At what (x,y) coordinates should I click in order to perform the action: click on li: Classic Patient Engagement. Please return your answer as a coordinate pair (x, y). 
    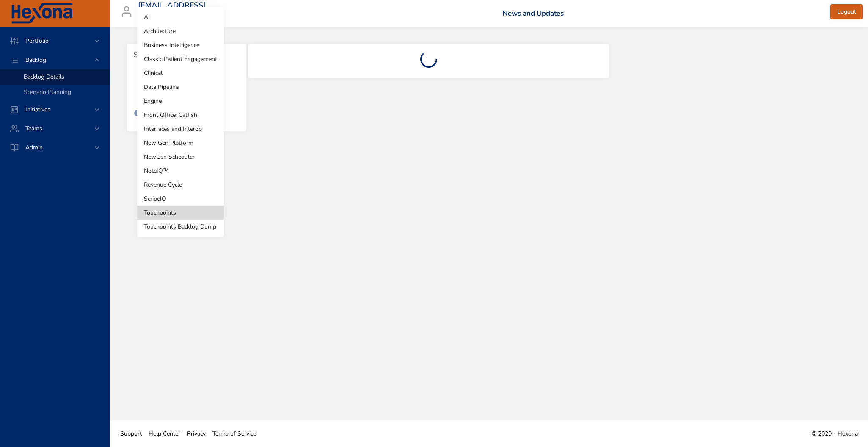
    Looking at the image, I should click on (180, 59).